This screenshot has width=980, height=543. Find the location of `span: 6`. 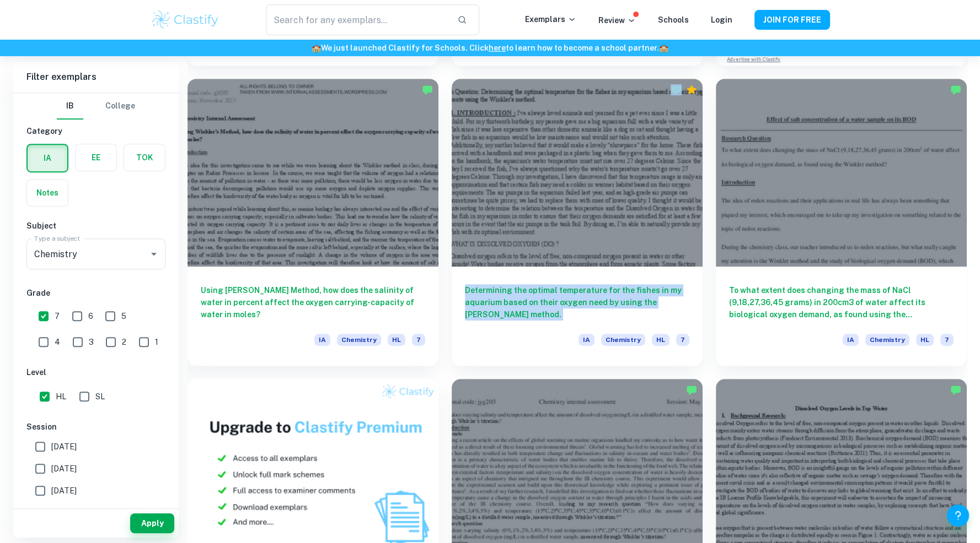

span: 6 is located at coordinates (91, 316).